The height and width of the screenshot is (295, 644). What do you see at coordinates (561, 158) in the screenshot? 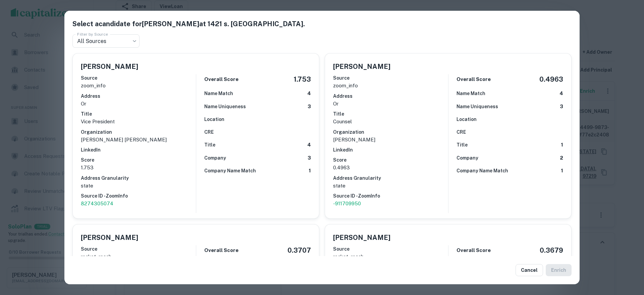
I see `h6: 2` at bounding box center [561, 158].